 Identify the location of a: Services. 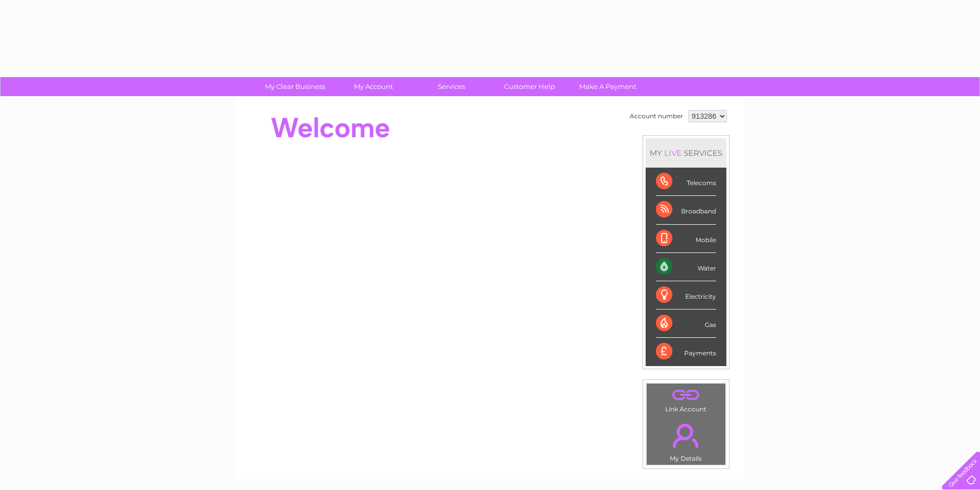
(451, 86).